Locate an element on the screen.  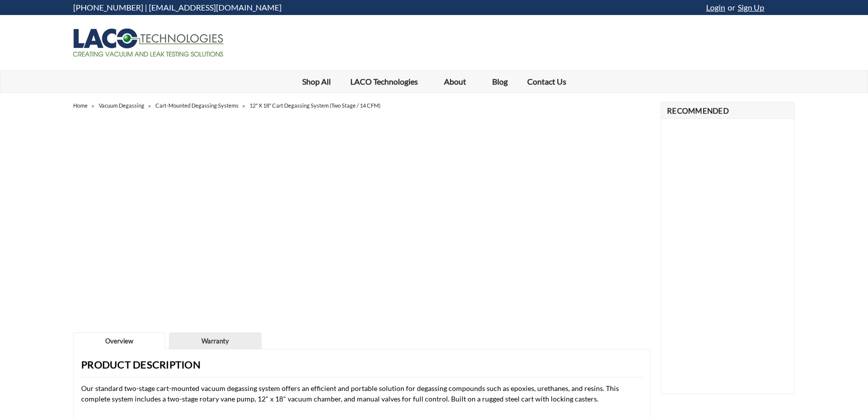
p: Our standard two-stage cart-mounted vacuum degassing system offers an efficient and portable solu... is located at coordinates (362, 393).